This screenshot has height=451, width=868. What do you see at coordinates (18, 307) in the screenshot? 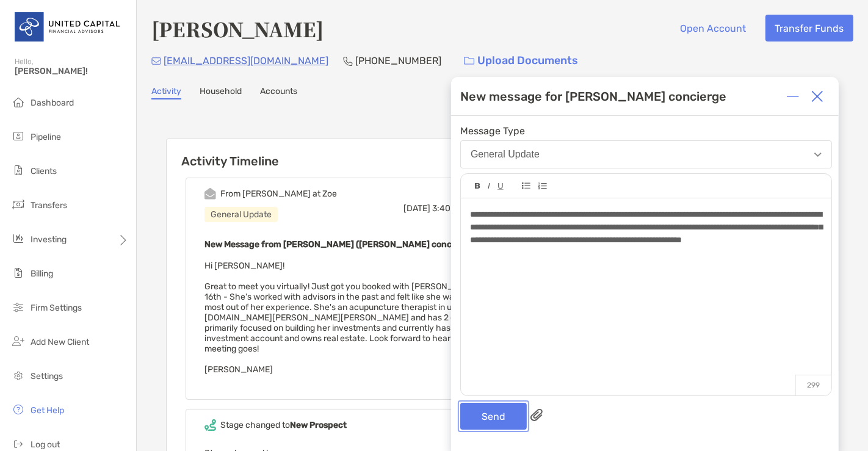
I see `img: firm-settings icon` at bounding box center [18, 307].